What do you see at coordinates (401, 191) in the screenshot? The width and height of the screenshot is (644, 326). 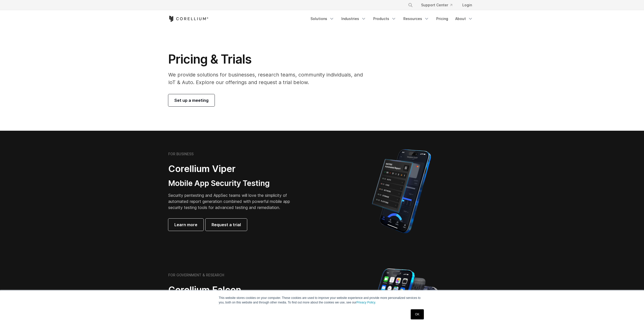 I see `img: Corellium MATRIX automated report on iPhone showing app vulnerability test results across securit...` at bounding box center [401, 191].